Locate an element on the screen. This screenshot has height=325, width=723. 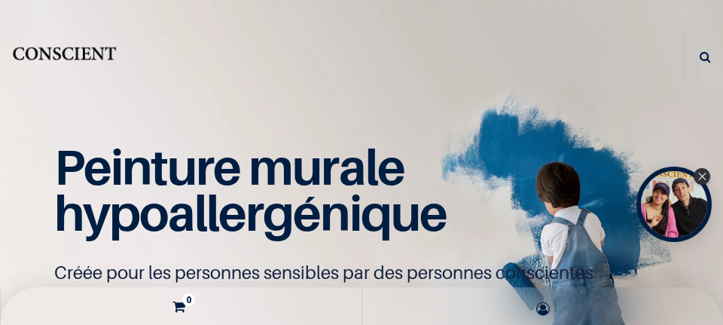
p: Créée pour les personnes sensibles par des personnes conscientes is located at coordinates (362, 273).